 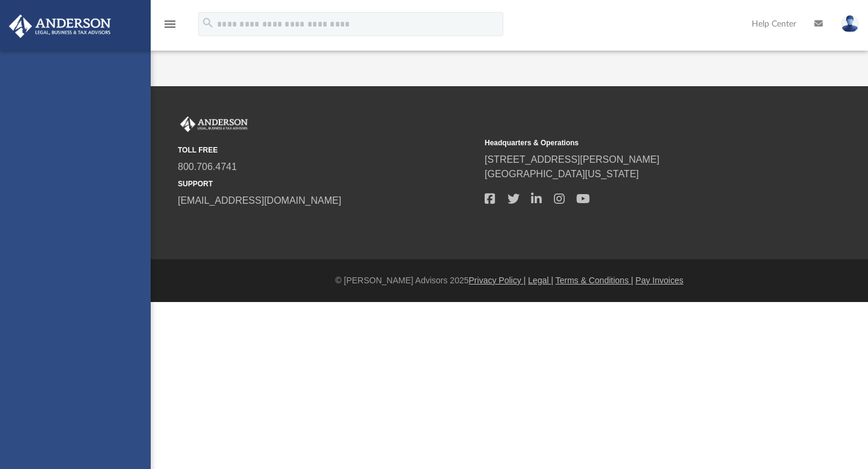 What do you see at coordinates (170, 24) in the screenshot?
I see `i: menu` at bounding box center [170, 24].